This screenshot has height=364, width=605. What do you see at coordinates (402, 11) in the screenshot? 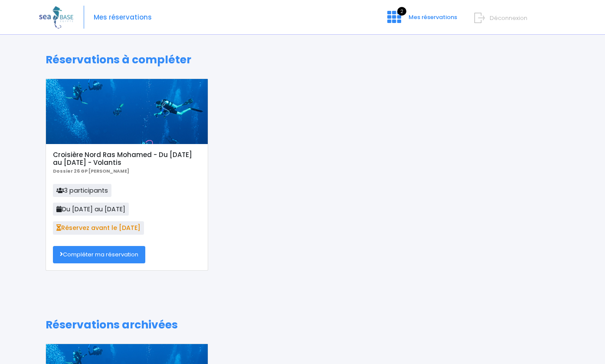
I see `span: 2` at bounding box center [402, 11].